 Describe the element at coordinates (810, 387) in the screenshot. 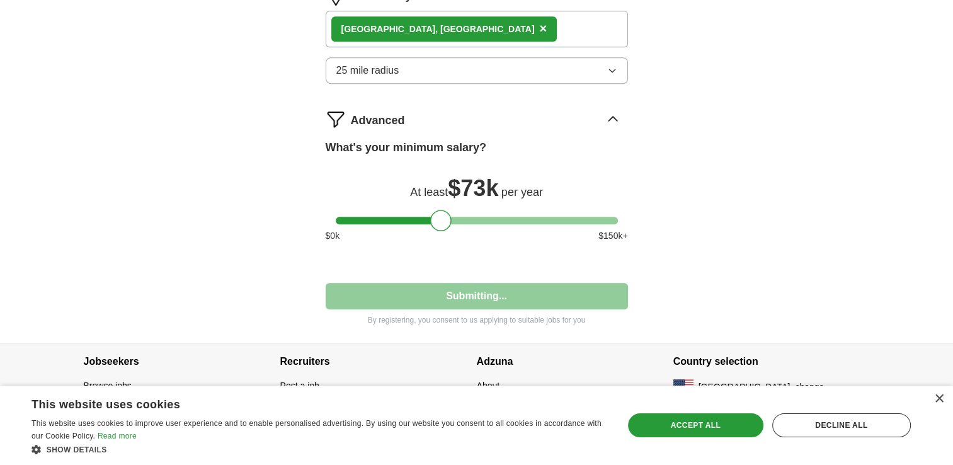

I see `button: change` at that location.